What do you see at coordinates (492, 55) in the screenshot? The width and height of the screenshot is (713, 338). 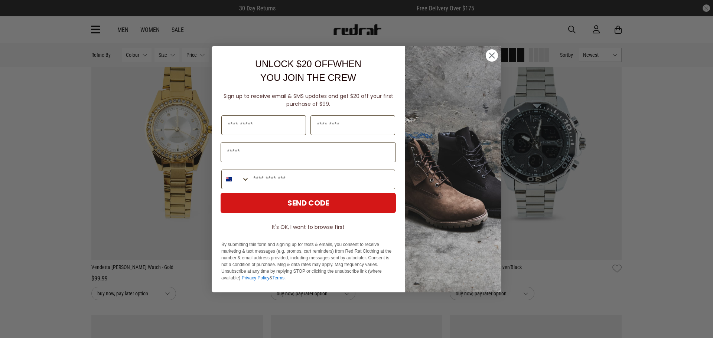 I see `button: Close dialog` at bounding box center [492, 55].